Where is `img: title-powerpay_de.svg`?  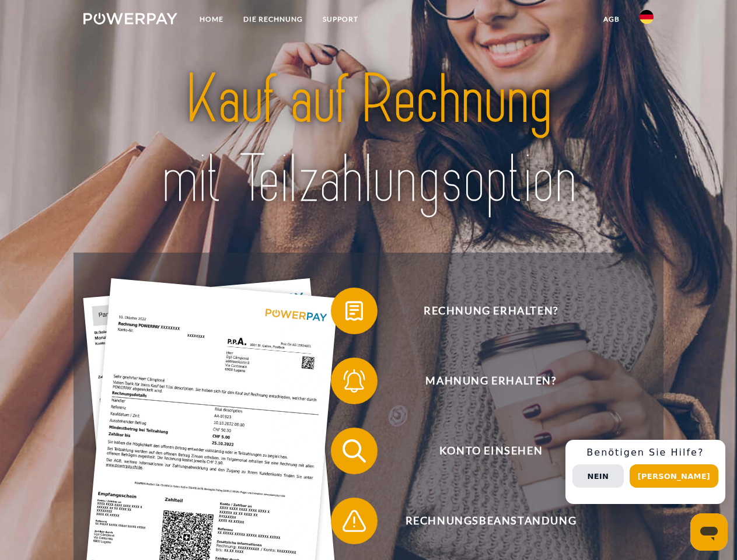
img: title-powerpay_de.svg is located at coordinates (368, 139).